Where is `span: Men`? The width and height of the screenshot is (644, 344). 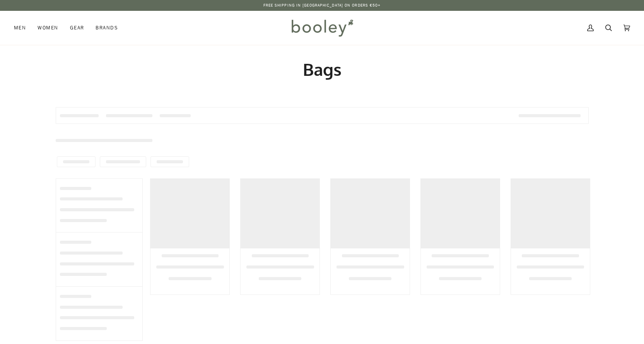
span: Men is located at coordinates (20, 28).